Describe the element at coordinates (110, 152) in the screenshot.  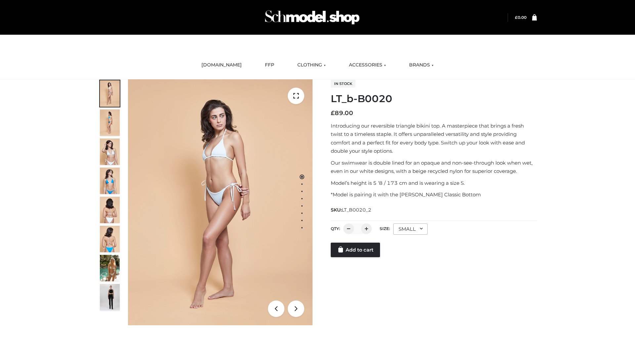
I see `img: ArielClassicBikiniTop_CloudNine_AzureSky_OW114ECO_3-scaled.jpg` at that location.